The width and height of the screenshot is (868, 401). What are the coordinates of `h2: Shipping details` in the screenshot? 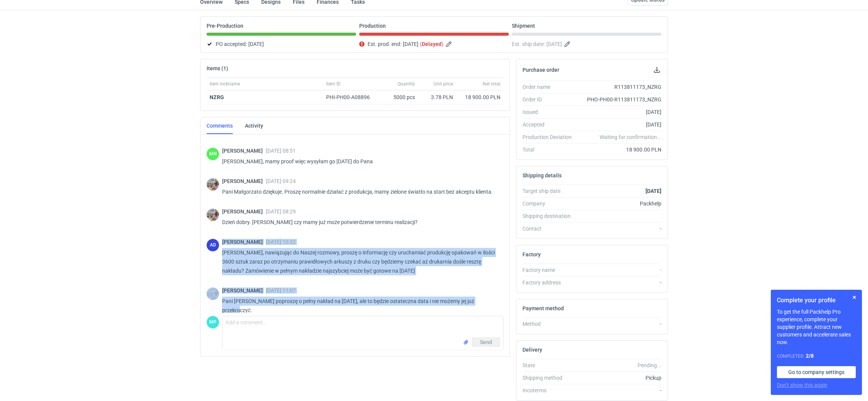 It's located at (542, 175).